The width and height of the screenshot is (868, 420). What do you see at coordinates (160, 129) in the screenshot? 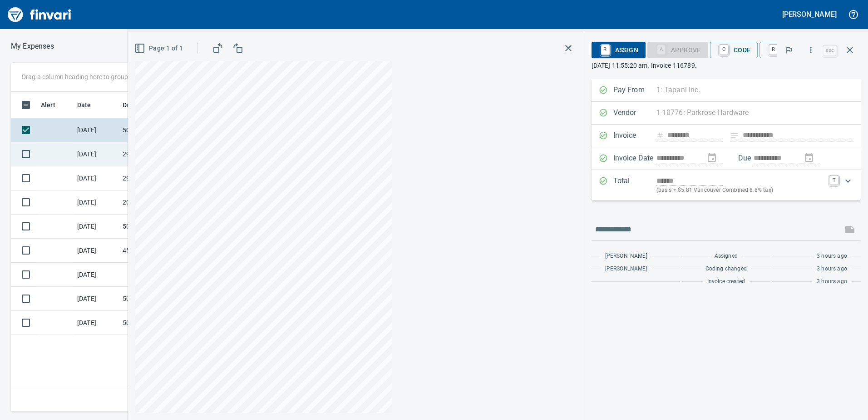
I see `td: 50.10956.65` at bounding box center [160, 129].